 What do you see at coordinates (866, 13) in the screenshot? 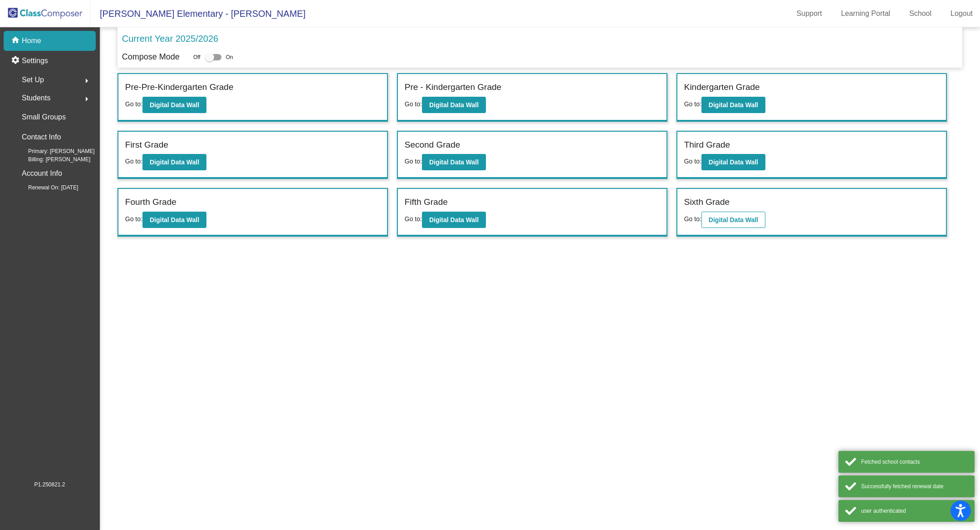
I see `a: Learning Portal` at bounding box center [866, 13].